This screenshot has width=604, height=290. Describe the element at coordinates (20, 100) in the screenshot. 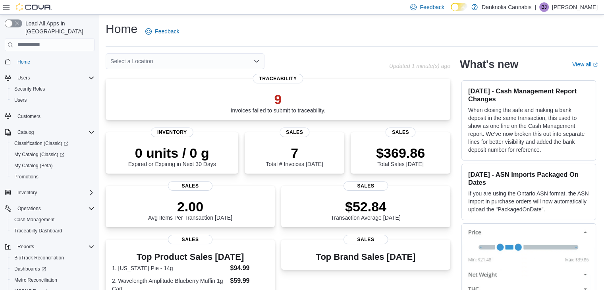

I see `a: Users` at that location.